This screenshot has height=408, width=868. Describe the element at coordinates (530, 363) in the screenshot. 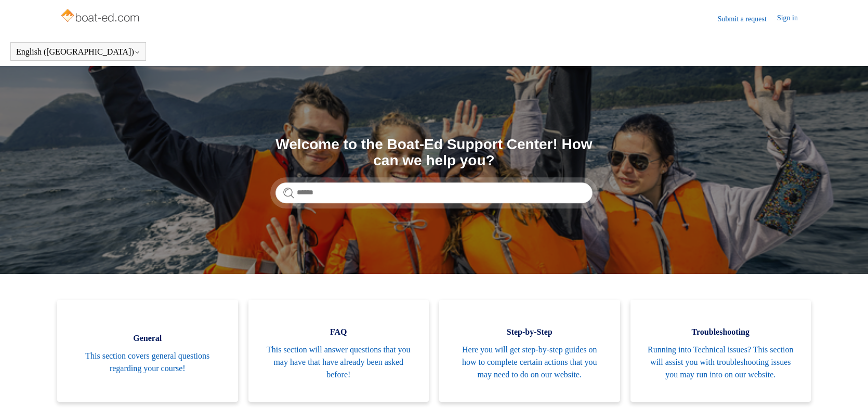

I see `span: Here you will get step-by-step guides on how to complete certain actions that you may need to do ...` at that location.